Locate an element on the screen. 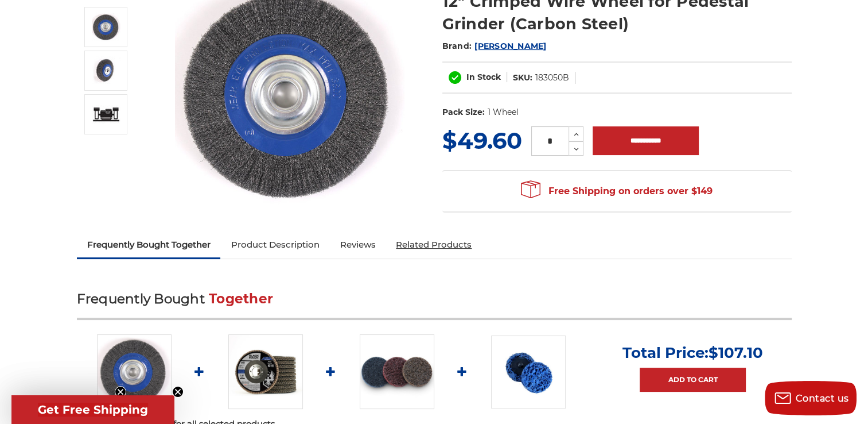  dd: 1 Wheel is located at coordinates (503, 112).